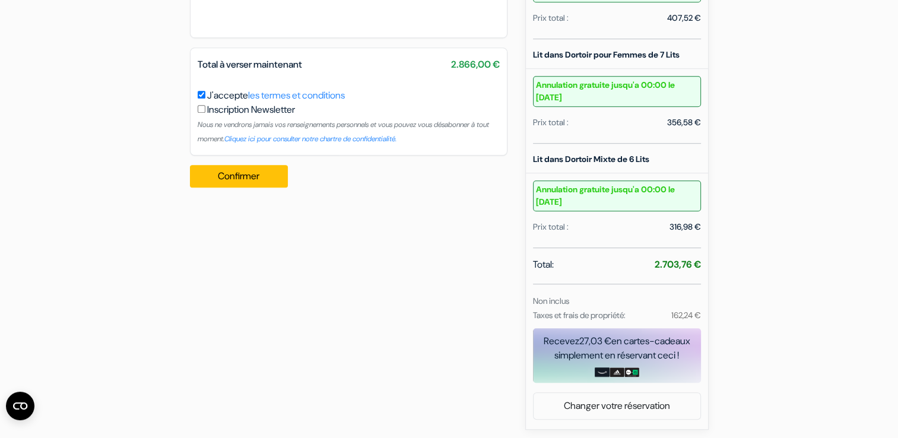  What do you see at coordinates (239, 176) in the screenshot?
I see `button: Confirmer` at bounding box center [239, 176].